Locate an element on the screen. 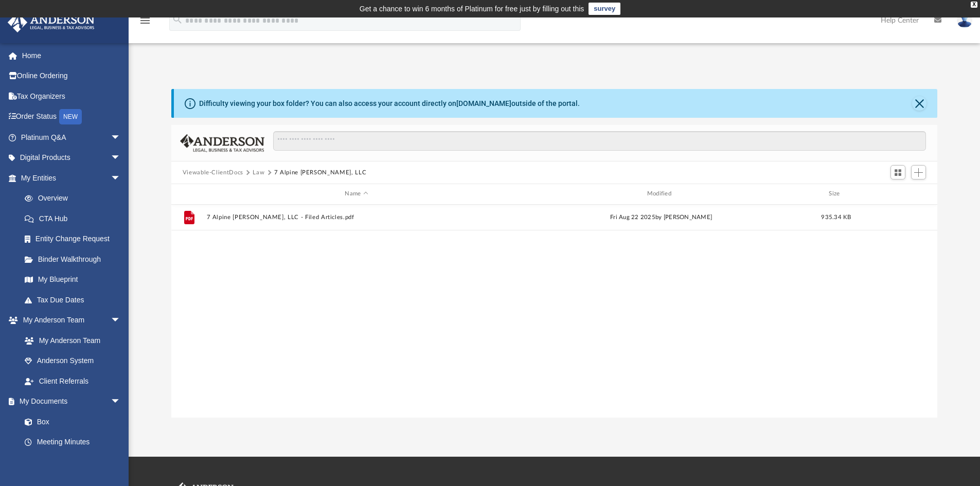 The height and width of the screenshot is (486, 980). img: Anderson Advisors Platinum Portal is located at coordinates (51, 22).